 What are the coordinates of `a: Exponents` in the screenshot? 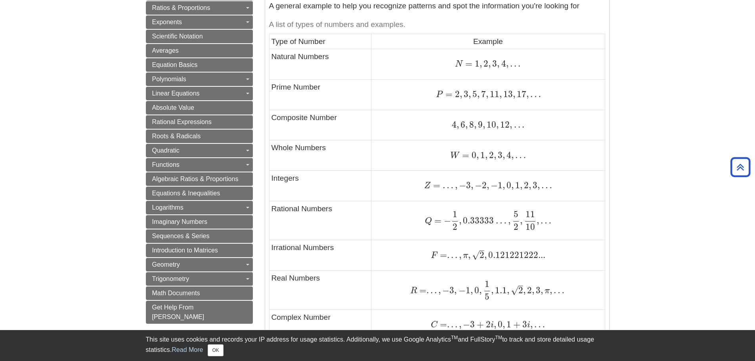 It's located at (199, 22).